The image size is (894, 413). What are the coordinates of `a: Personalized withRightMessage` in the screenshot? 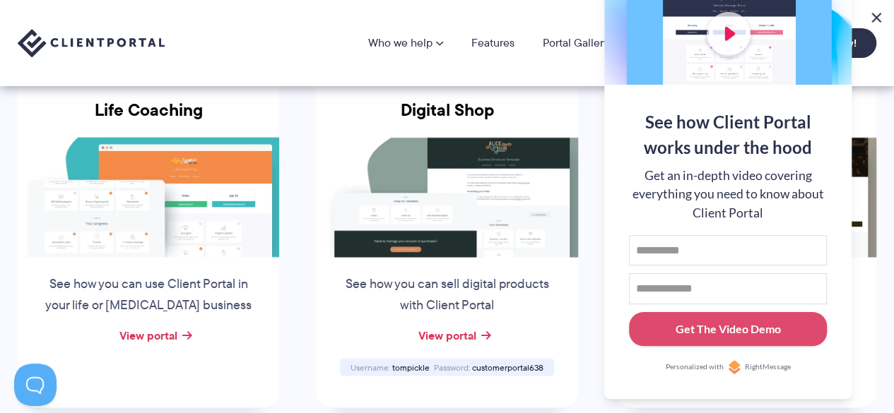 It's located at (728, 367).